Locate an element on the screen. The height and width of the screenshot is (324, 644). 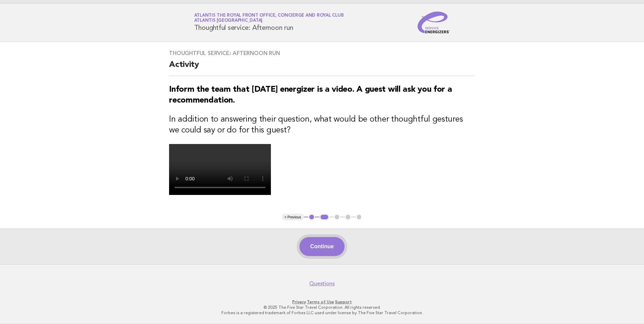
button: < Previous is located at coordinates (293, 217).